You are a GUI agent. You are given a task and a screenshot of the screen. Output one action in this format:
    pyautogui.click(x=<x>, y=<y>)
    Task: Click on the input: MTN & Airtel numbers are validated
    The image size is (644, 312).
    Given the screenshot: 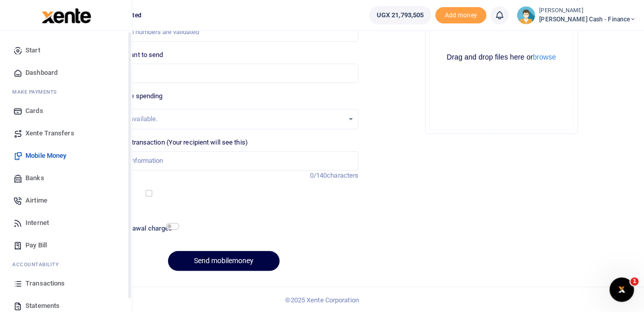 What is the action you would take?
    pyautogui.click(x=224, y=32)
    